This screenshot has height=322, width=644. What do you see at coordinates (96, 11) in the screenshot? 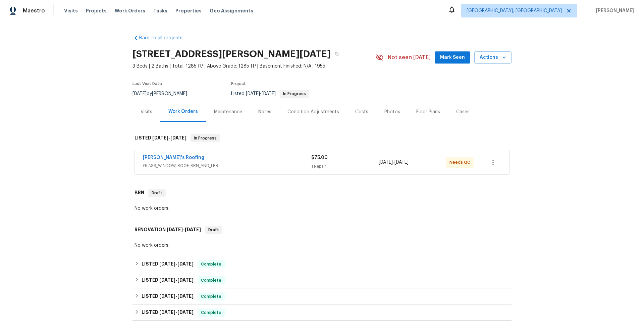
I see `span: Projects` at bounding box center [96, 11].